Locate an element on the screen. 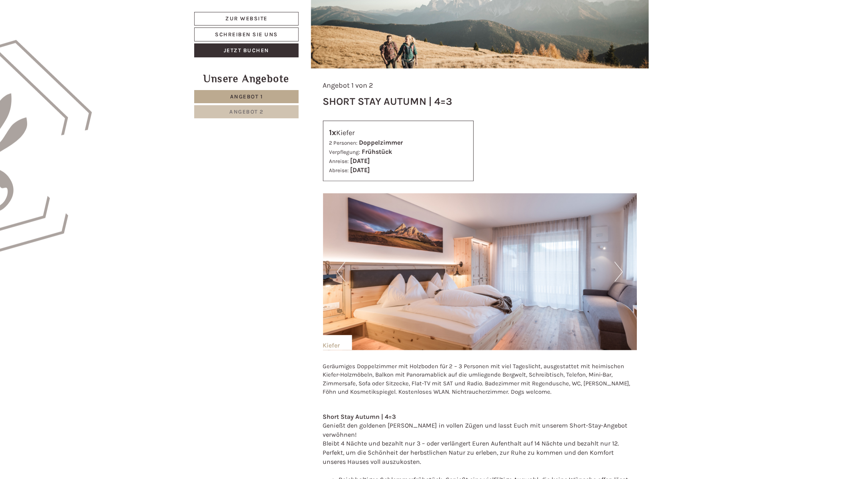 The image size is (843, 479). button: Next is located at coordinates (618, 272).